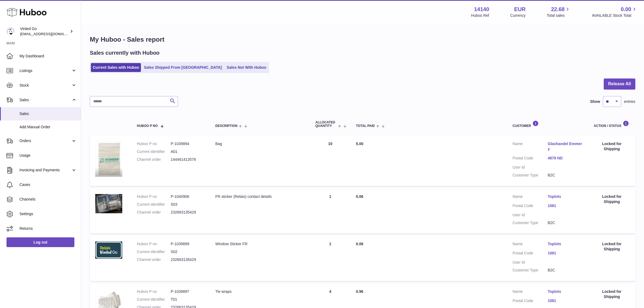  Describe the element at coordinates (520, 9) in the screenshot. I see `strong: EUR` at that location.